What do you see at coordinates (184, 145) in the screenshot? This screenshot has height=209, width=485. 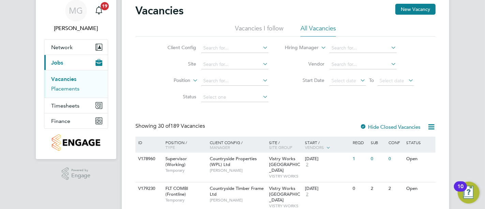 I see `div: Position /` at bounding box center [184, 145].